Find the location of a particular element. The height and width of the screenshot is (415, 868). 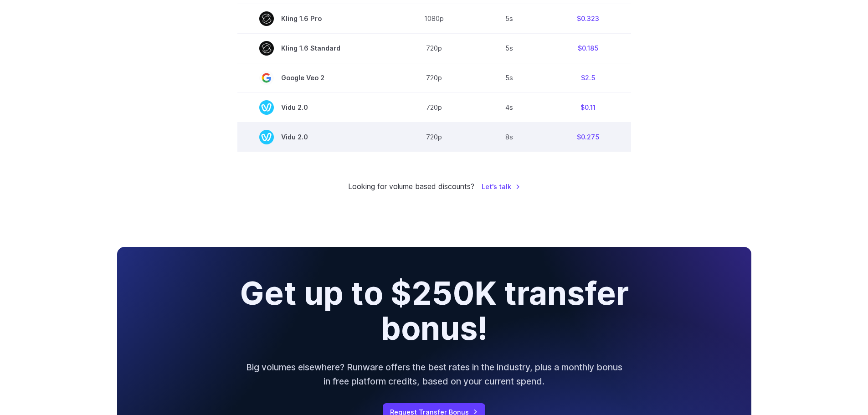

small: Looking for volume based discounts? is located at coordinates (411, 186).